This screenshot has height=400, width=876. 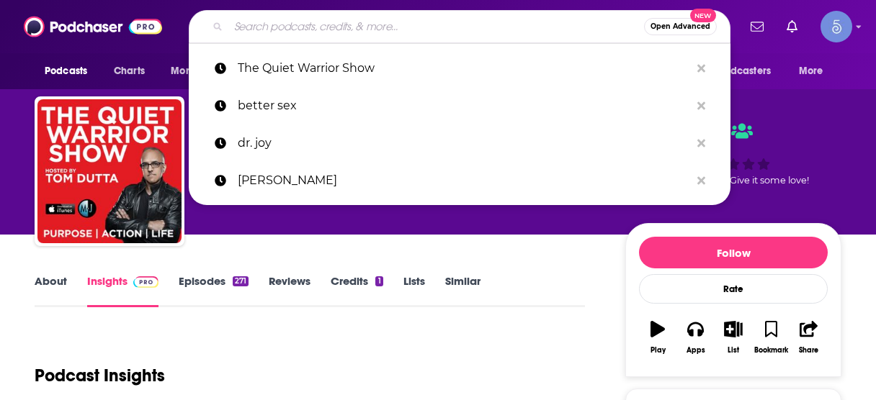 I want to click on a: Charts, so click(x=129, y=71).